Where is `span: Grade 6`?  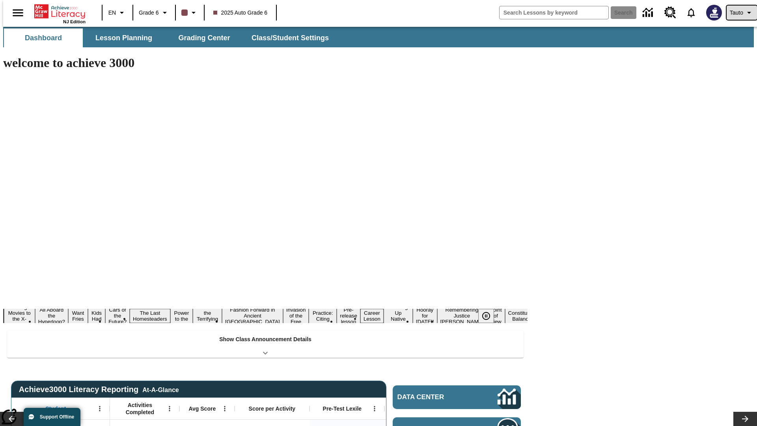
span: Grade 6 is located at coordinates (149, 13).